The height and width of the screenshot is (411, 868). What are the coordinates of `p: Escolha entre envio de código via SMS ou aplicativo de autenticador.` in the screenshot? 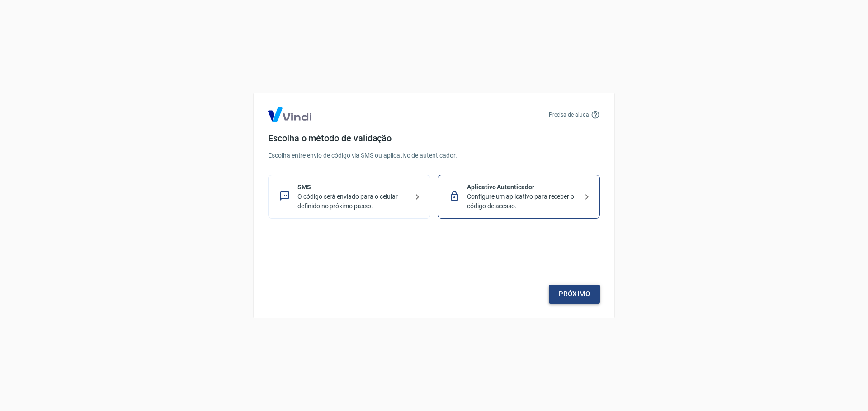 It's located at (434, 155).